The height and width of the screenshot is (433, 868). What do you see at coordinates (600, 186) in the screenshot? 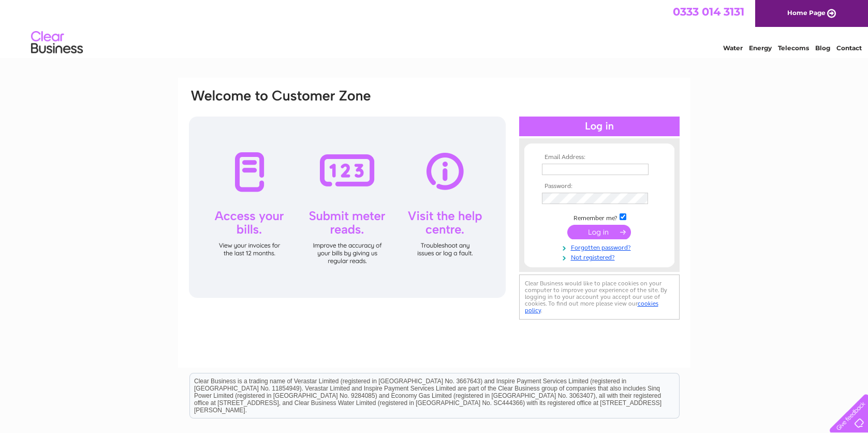
I see `th: Password:` at bounding box center [600, 186].